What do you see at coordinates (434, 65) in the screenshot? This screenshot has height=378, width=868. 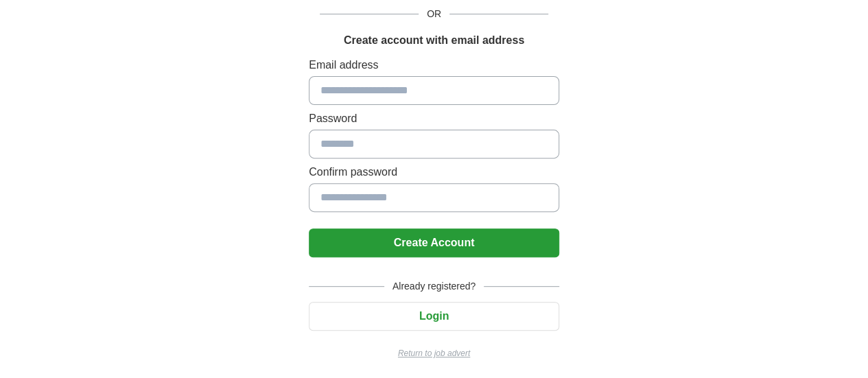 I see `label: Email address` at bounding box center [434, 65].